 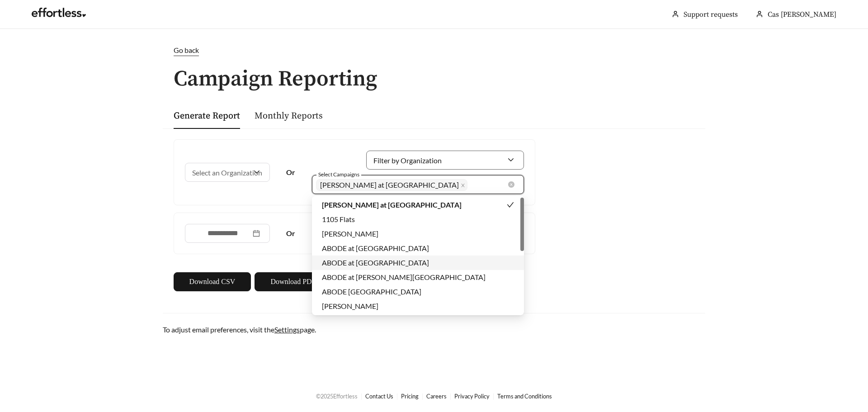 What do you see at coordinates (293, 282) in the screenshot?
I see `button: Download PDF` at bounding box center [293, 282].